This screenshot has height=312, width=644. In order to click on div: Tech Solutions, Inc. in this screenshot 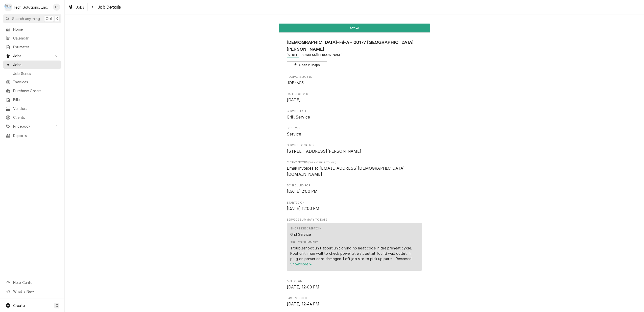, I will do `click(30, 7)`.